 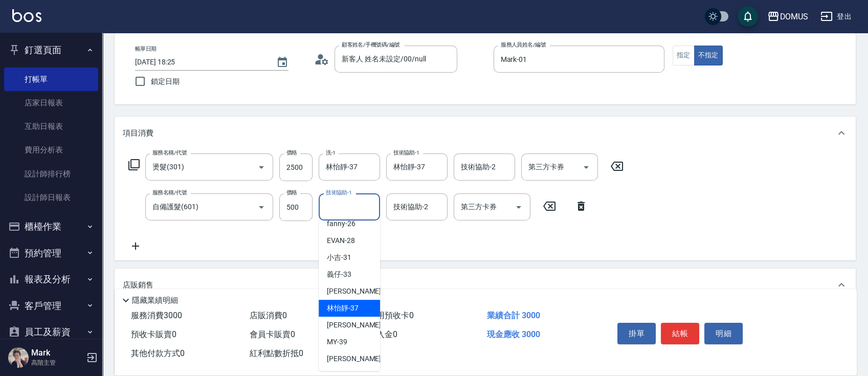 I want to click on p: 高階主管, so click(x=57, y=363).